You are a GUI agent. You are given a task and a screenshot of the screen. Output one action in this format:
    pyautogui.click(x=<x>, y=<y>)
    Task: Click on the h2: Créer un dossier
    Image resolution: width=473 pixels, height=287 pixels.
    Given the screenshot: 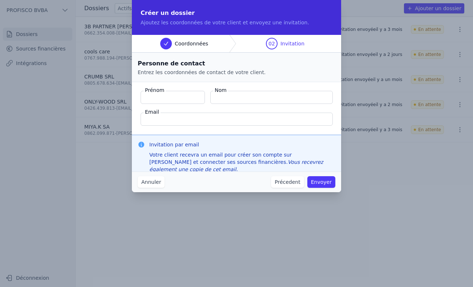 What is the action you would take?
    pyautogui.click(x=237, y=13)
    